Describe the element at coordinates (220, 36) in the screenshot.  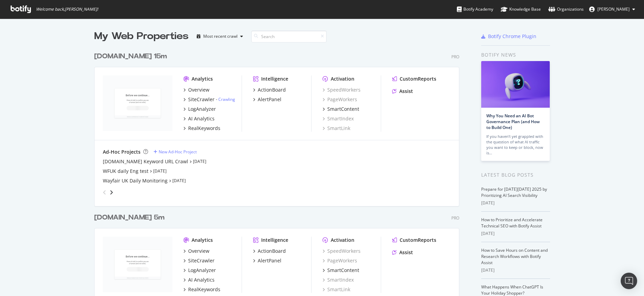
I see `div: Most recent crawl` at that location.